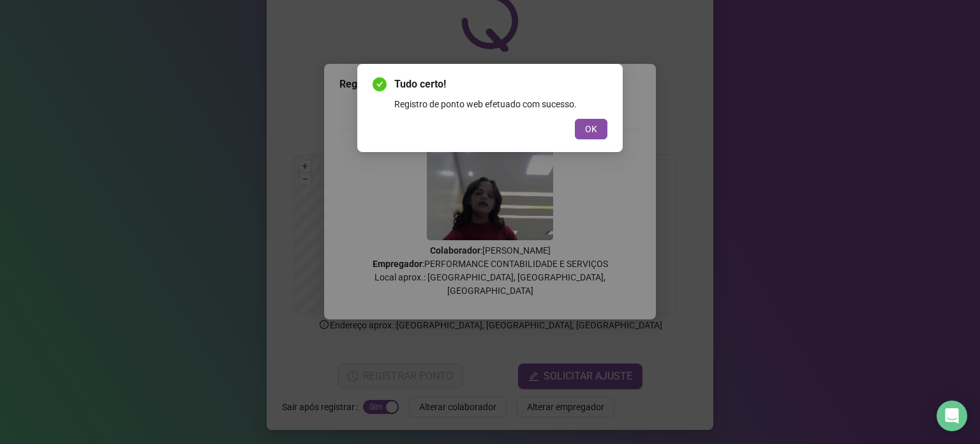  I want to click on span: Tudo certo!, so click(501, 84).